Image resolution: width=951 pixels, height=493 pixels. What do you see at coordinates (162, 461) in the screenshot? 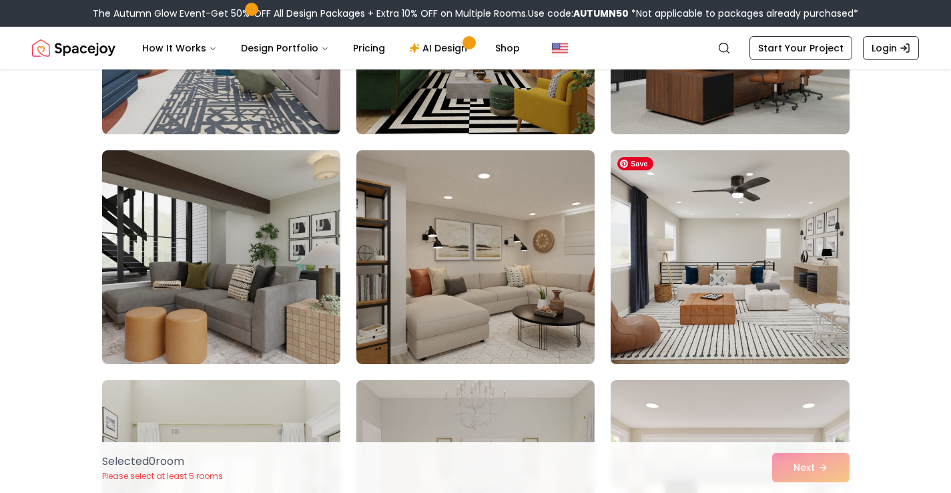
I see `p: Selected 0 room` at bounding box center [162, 461].